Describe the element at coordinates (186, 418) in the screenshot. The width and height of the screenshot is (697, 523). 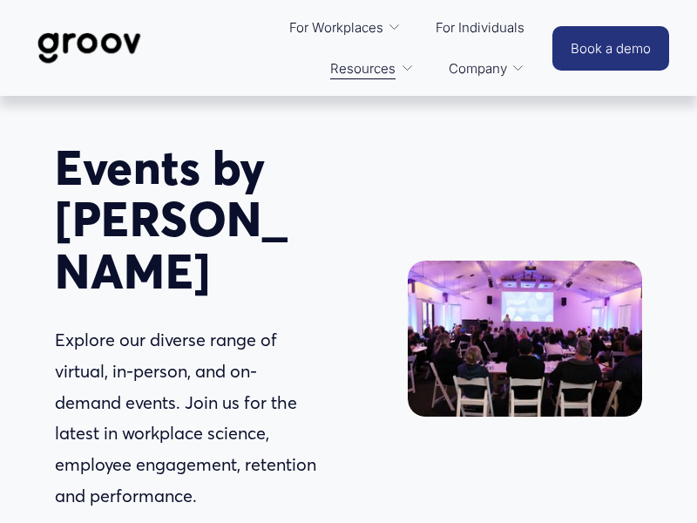
I see `p: Explore our diverse range of virtual, in-person, and on-demand events. Join us for the latest in ...` at that location.